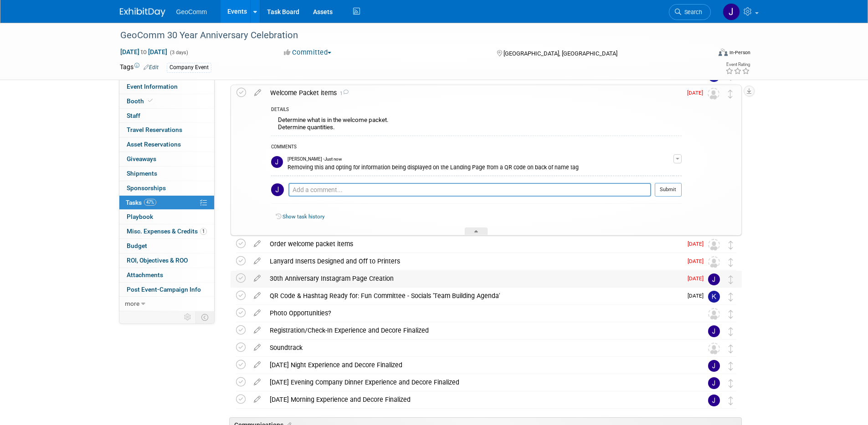 Image resolution: width=868 pixels, height=425 pixels. I want to click on span: Asset Reservations, so click(154, 144).